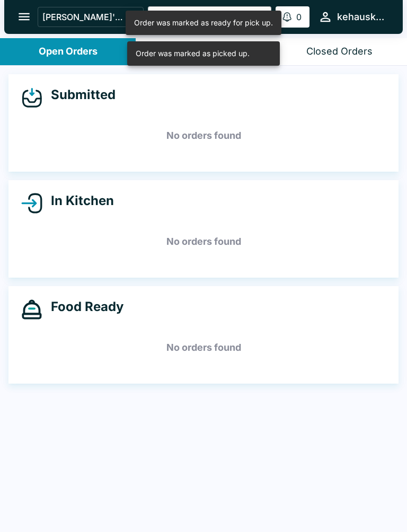  I want to click on div: Closed Orders, so click(339, 52).